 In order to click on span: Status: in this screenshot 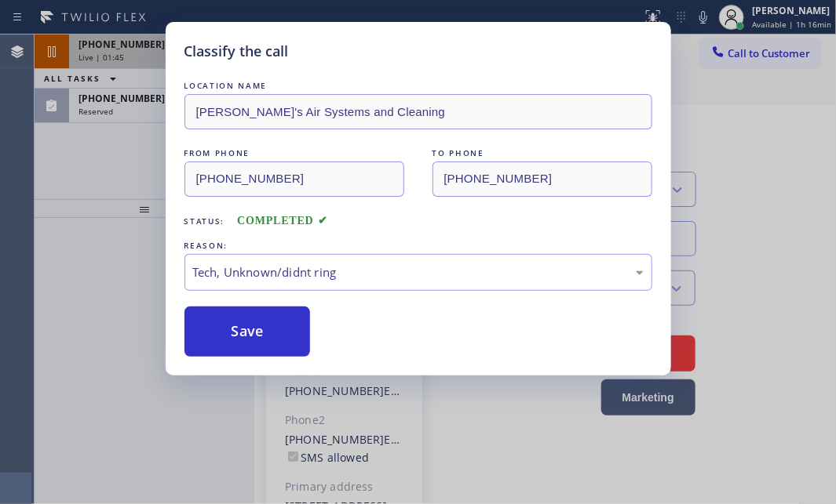, I will do `click(205, 221)`.